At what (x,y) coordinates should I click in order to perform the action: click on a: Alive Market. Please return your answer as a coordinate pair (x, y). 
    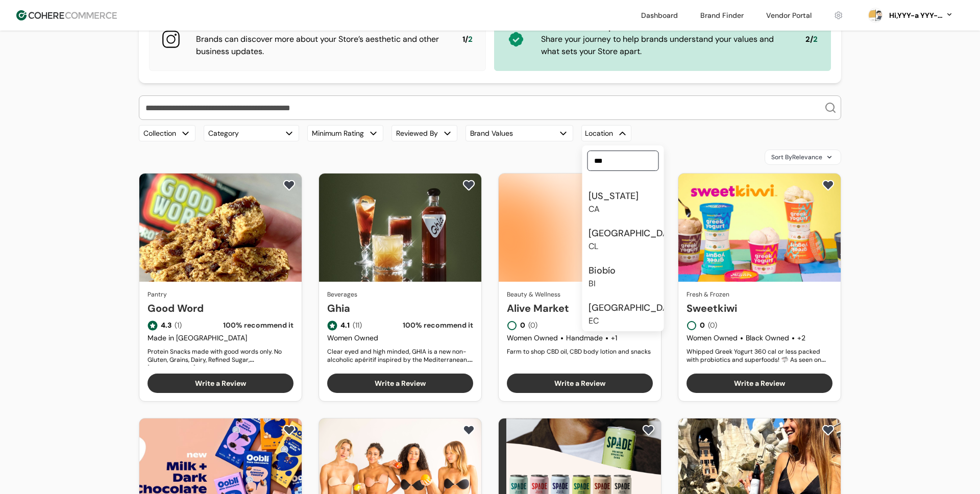
    Looking at the image, I should click on (580, 308).